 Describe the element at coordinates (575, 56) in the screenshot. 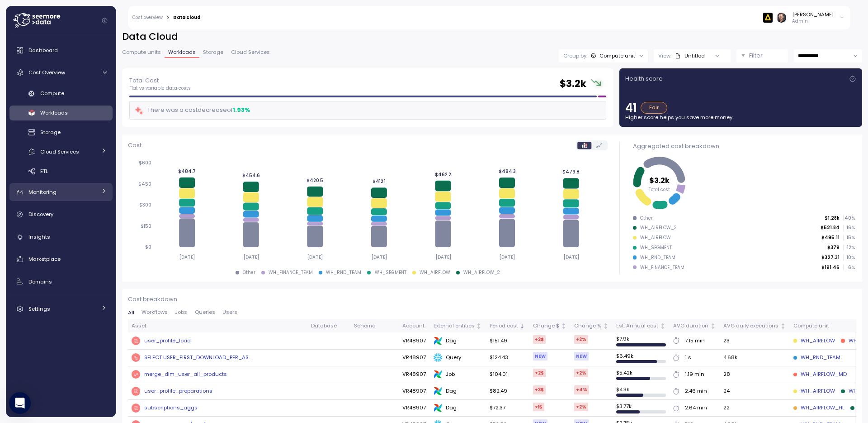

I see `p: Group by:` at that location.